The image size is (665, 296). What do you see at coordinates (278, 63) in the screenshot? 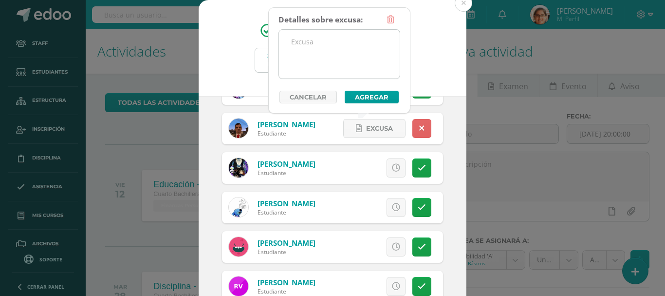
I see `div: Primaria` at bounding box center [278, 63].